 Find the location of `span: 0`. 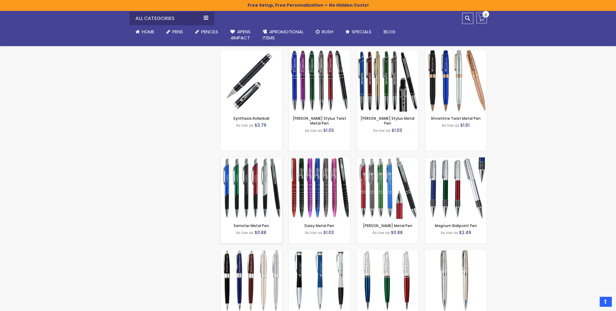

span: 0 is located at coordinates (486, 15).